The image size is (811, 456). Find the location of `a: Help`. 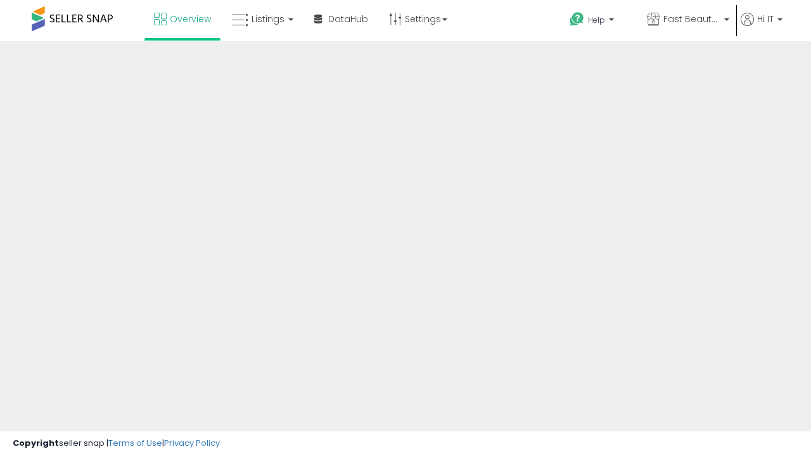

a: Help is located at coordinates (598, 22).